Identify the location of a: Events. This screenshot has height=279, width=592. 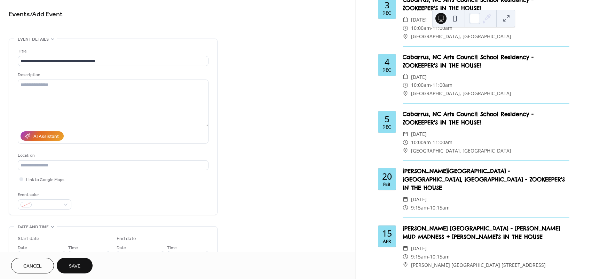
(19, 14).